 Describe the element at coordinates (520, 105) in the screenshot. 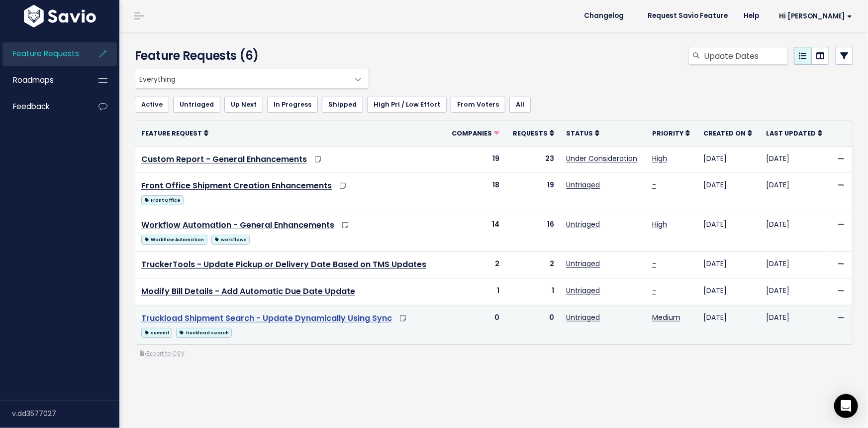

I see `a: All` at that location.